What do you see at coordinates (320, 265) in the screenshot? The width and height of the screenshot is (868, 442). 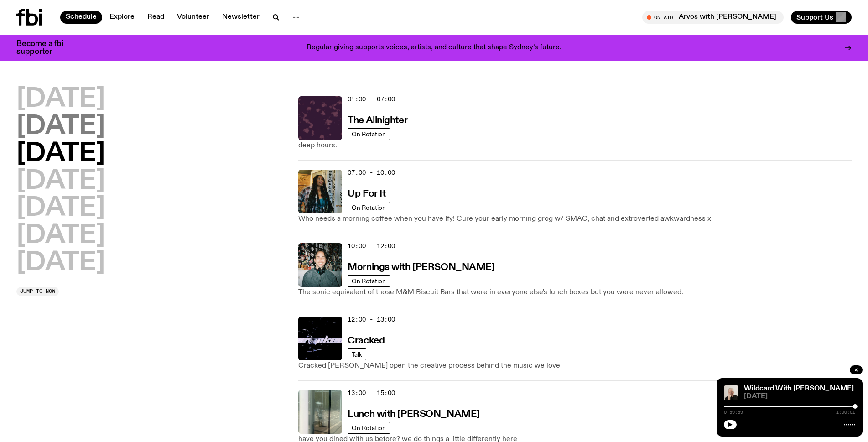 I see `img: Radio presenter Ben Hansen sits in front of a wall of photos and an fbi radio sign. Film photo. B...` at bounding box center [320, 265].